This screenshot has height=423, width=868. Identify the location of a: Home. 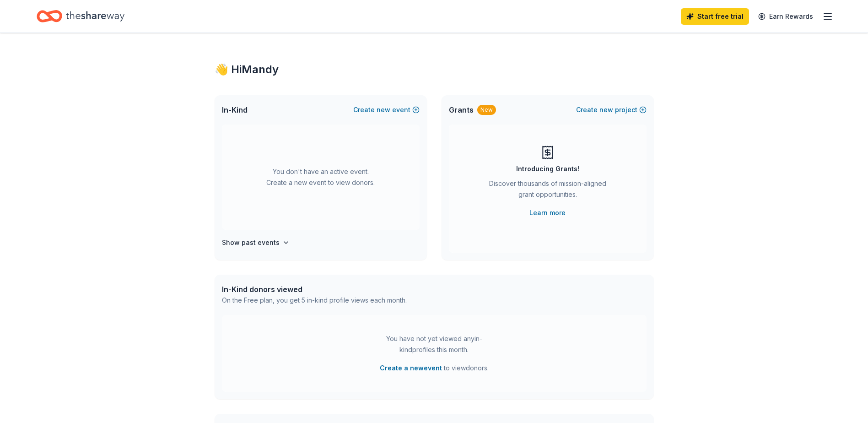
(81, 16).